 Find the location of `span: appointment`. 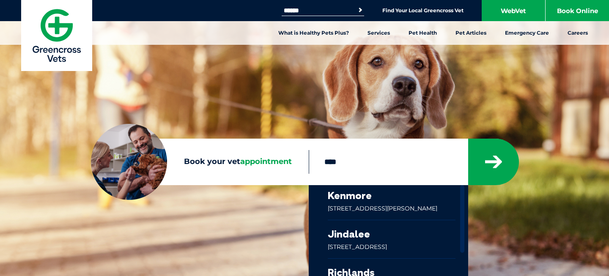

span: appointment is located at coordinates (266, 161).